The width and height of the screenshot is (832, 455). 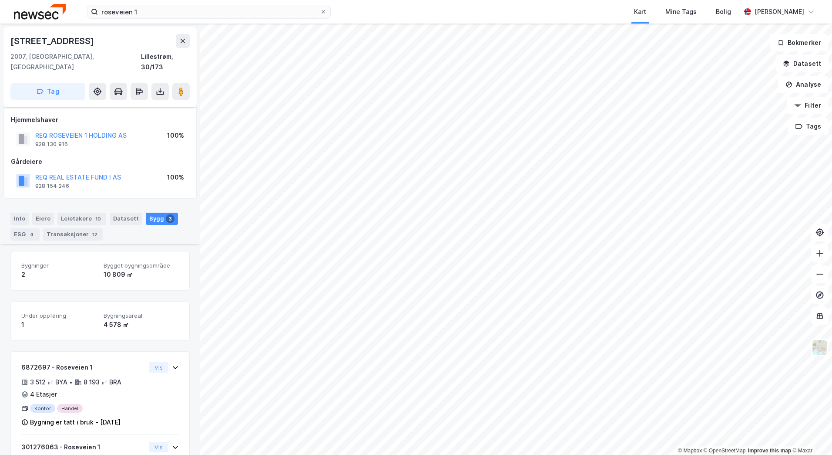 What do you see at coordinates (724, 12) in the screenshot?
I see `div: Bolig` at bounding box center [724, 12].